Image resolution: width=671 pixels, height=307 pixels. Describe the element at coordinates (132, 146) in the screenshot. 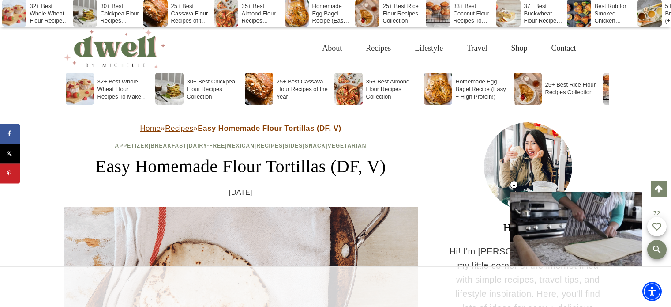

I see `a: Appetizer` at that location.